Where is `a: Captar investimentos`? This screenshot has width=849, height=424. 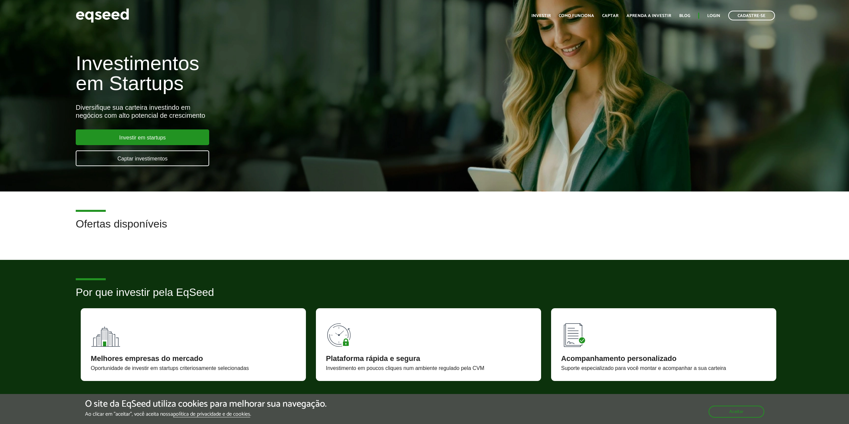 a: Captar investimentos is located at coordinates (142, 158).